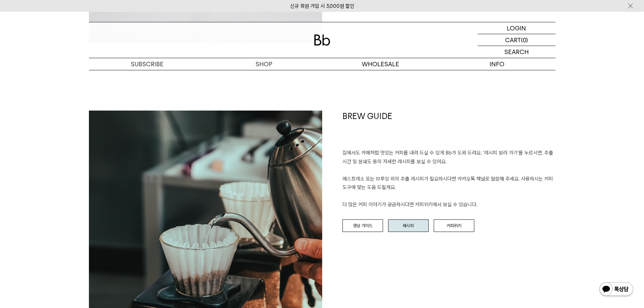 The width and height of the screenshot is (644, 308). What do you see at coordinates (524, 40) in the screenshot?
I see `p: (0)` at bounding box center [524, 40].